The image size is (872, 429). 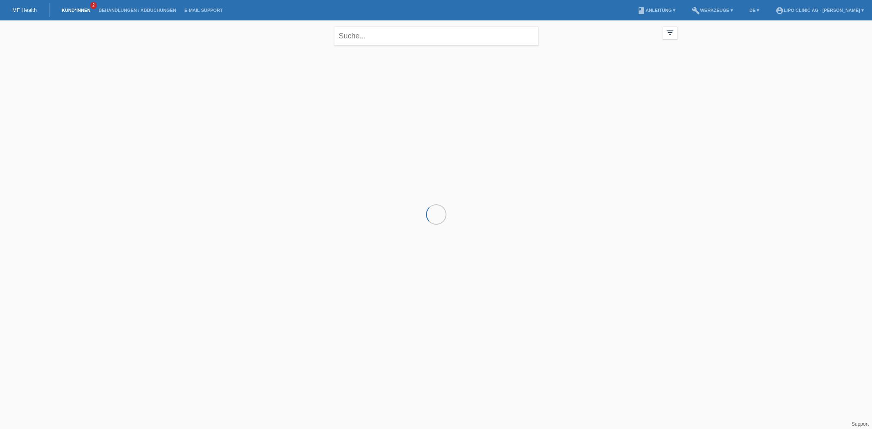 I want to click on a: Behandlungen / Abbuchungen, so click(x=137, y=10).